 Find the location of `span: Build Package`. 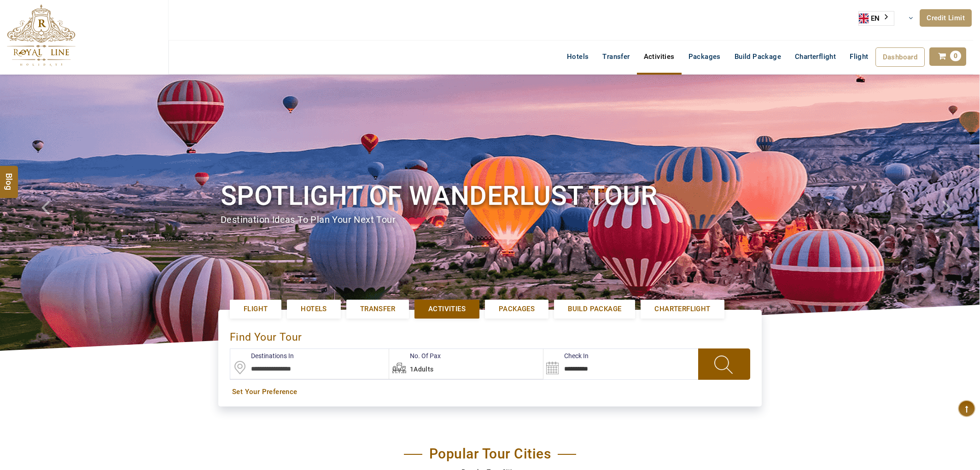

span: Build Package is located at coordinates (595, 309).